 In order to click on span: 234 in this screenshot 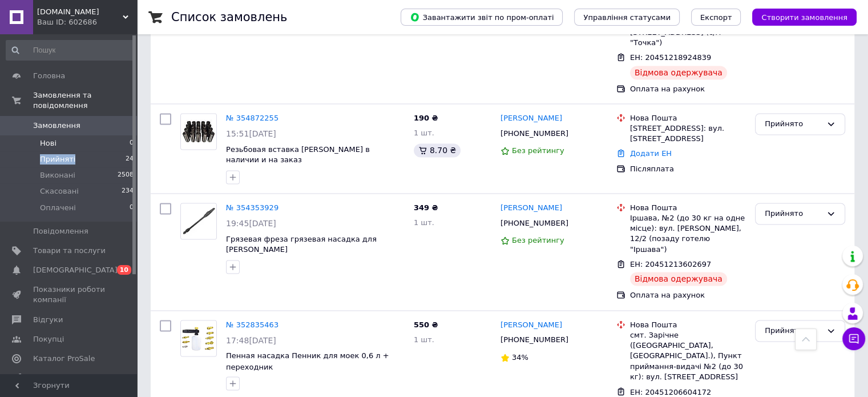, I will do `click(127, 191)`.